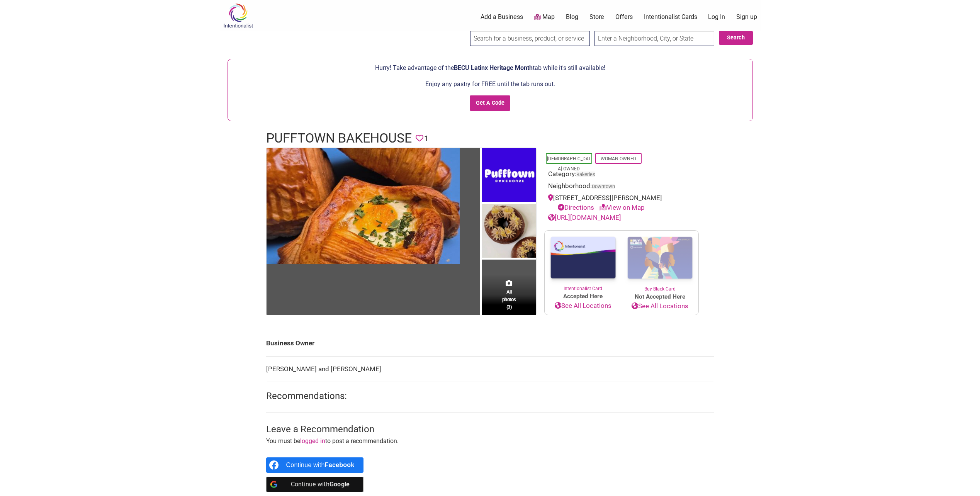 This screenshot has height=496, width=980. I want to click on div: Category:, so click(621, 175).